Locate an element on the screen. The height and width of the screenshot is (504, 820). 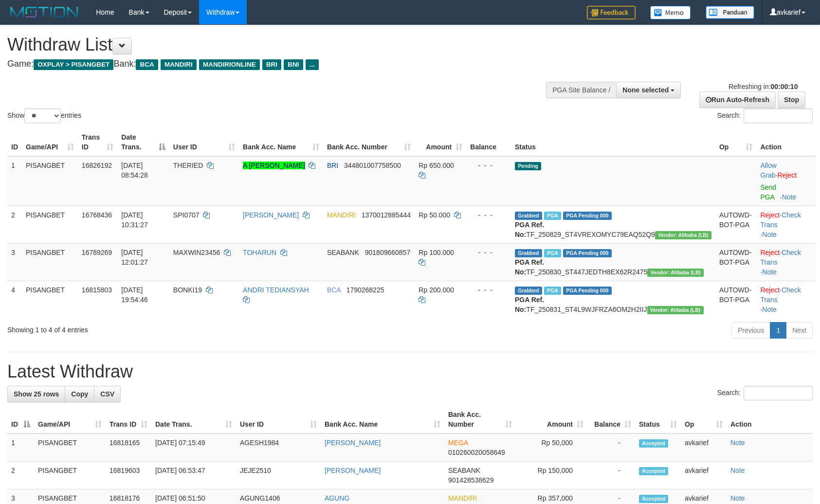
a: Show 25 rows is located at coordinates (36, 394).